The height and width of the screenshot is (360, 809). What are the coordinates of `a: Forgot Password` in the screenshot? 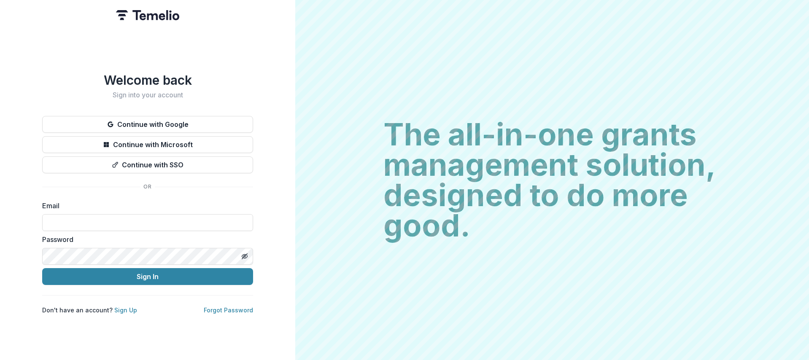 It's located at (228, 310).